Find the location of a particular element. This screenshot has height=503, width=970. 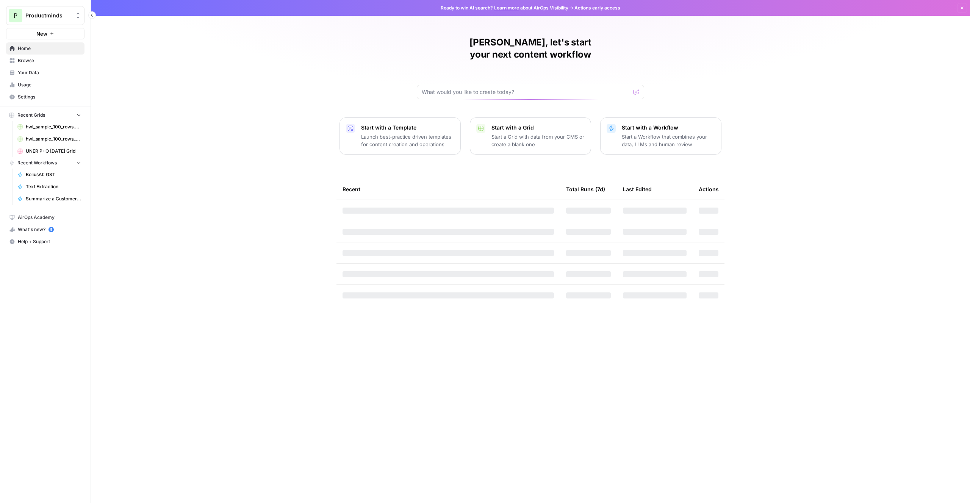

button: What's new? 5 is located at coordinates (45, 230).